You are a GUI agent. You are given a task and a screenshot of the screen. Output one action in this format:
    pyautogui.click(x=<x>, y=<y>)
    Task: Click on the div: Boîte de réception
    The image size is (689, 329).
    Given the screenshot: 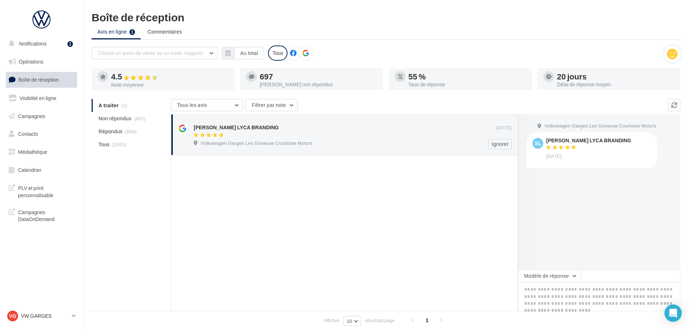 What is the action you would take?
    pyautogui.click(x=386, y=17)
    